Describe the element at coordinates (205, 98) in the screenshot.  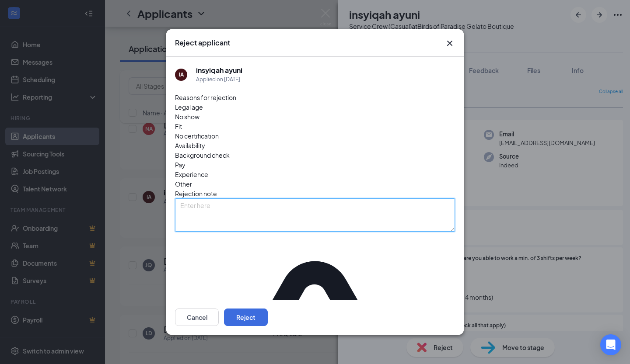
I see `span: Reasons for rejection` at that location.